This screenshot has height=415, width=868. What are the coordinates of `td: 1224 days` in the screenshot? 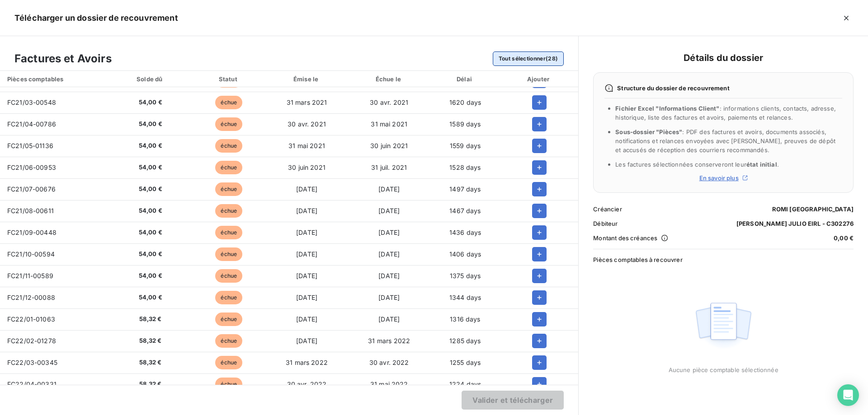 It's located at (465, 385).